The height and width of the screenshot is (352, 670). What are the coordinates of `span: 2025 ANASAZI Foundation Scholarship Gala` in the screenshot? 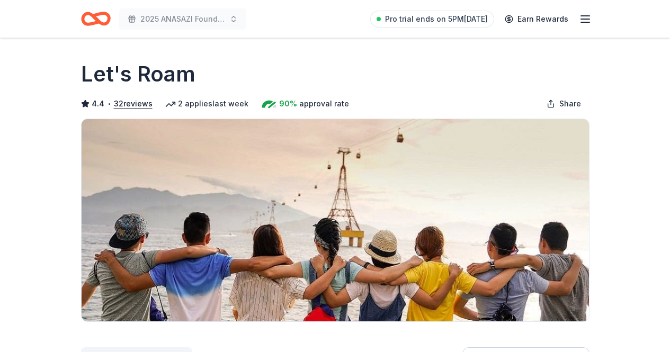 It's located at (183, 19).